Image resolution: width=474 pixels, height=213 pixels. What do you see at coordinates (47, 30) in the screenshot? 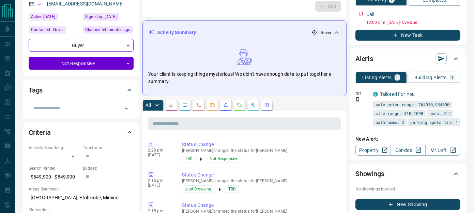
I see `span: Contacted - Never` at bounding box center [47, 30].